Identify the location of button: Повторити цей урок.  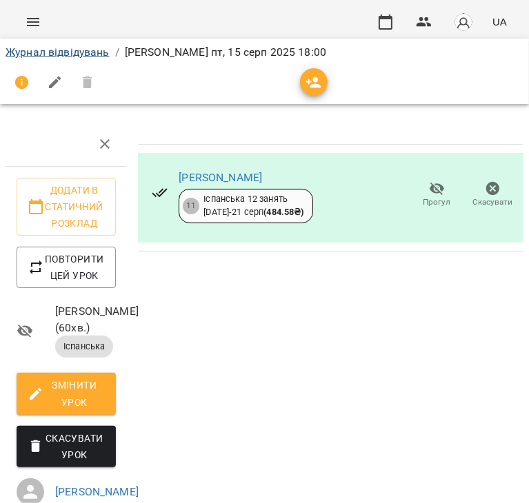
(66, 268).